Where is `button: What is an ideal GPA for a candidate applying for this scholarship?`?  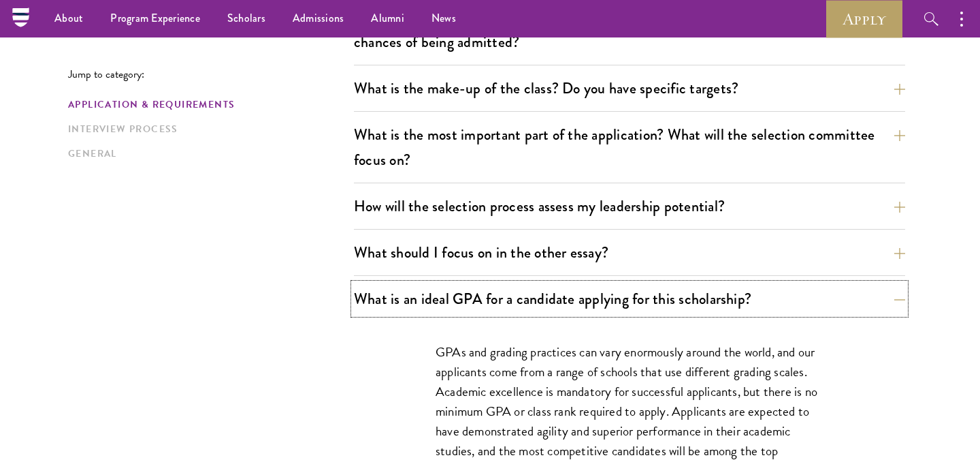 button: What is an ideal GPA for a candidate applying for this scholarship? is located at coordinates (630, 299).